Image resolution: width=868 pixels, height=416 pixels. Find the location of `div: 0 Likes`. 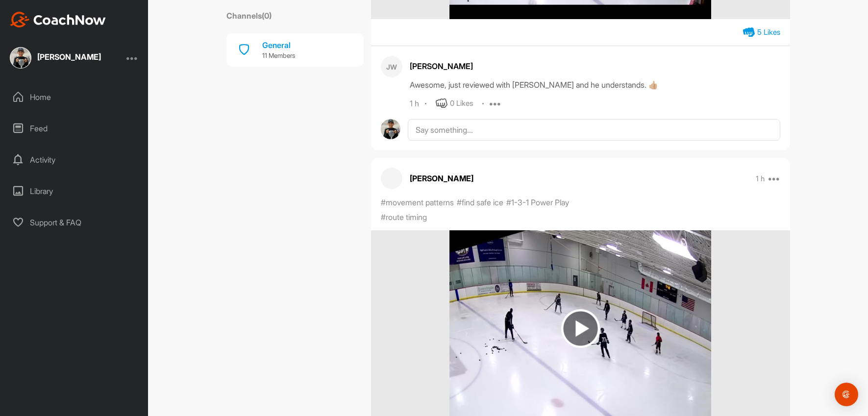

div: 0 Likes is located at coordinates (461, 104).